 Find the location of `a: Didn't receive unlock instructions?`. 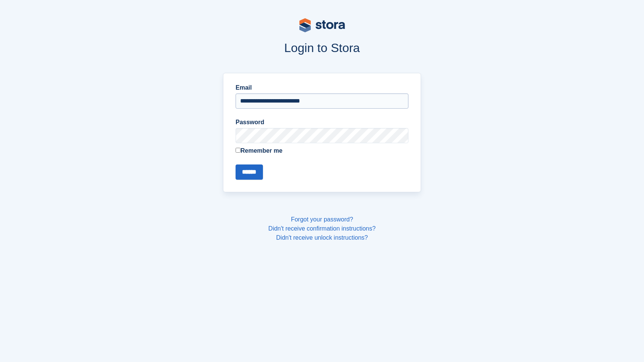

a: Didn't receive unlock instructions? is located at coordinates (322, 237).